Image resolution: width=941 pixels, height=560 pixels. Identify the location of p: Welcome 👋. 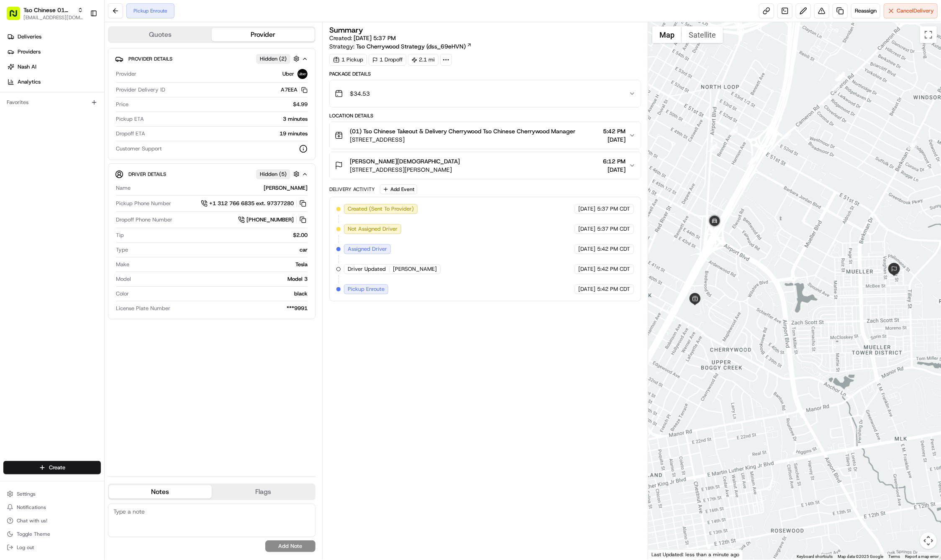
(80, 40).